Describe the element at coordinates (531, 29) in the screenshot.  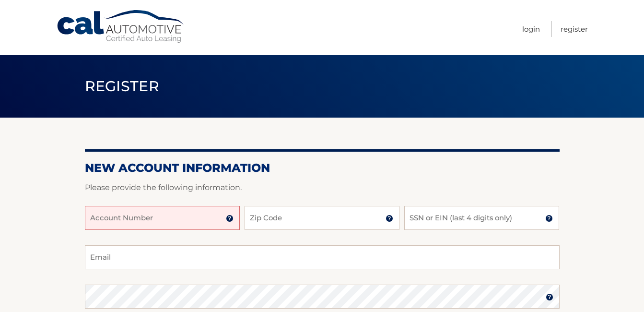
I see `a: Login` at that location.